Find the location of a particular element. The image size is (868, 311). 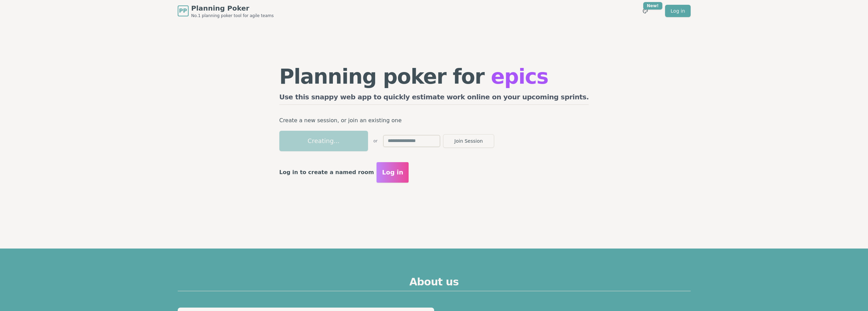

button: New! is located at coordinates (645, 11).